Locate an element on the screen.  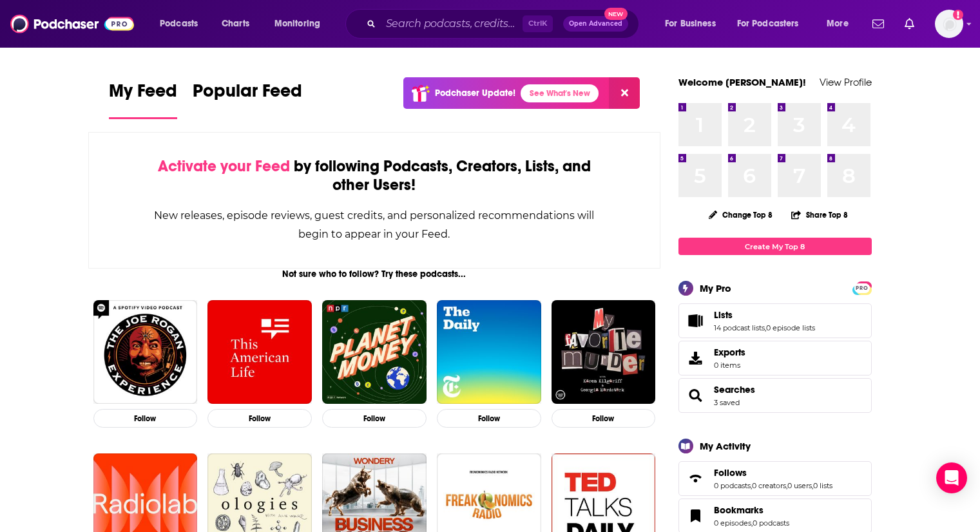
a: 14 podcast lists is located at coordinates (739, 328).